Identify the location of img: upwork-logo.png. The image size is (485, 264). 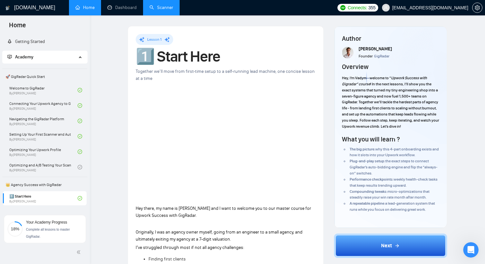
(343, 8).